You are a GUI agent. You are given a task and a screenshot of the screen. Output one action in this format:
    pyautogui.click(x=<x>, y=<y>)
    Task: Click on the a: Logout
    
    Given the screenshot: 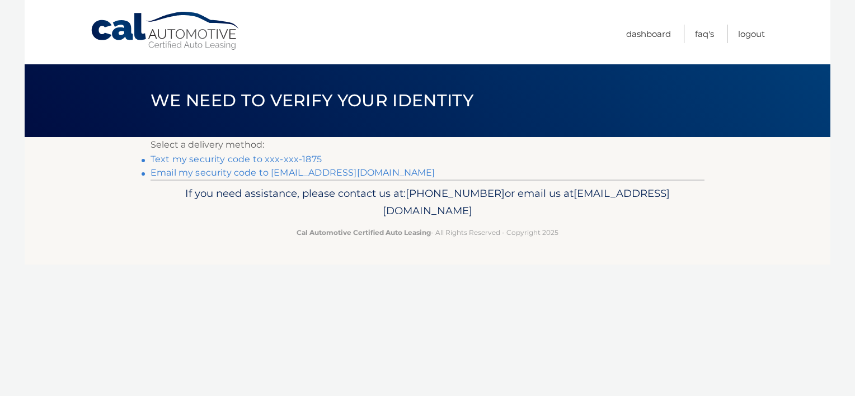 What is the action you would take?
    pyautogui.click(x=751, y=34)
    